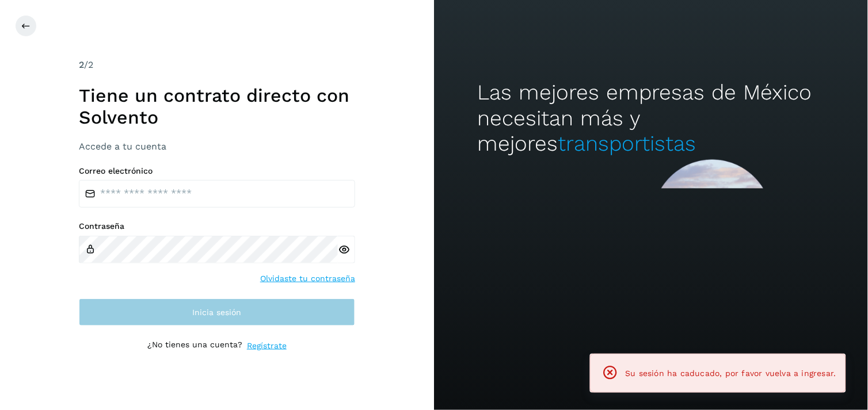  What do you see at coordinates (266, 346) in the screenshot?
I see `a: Regístrate` at bounding box center [266, 346].